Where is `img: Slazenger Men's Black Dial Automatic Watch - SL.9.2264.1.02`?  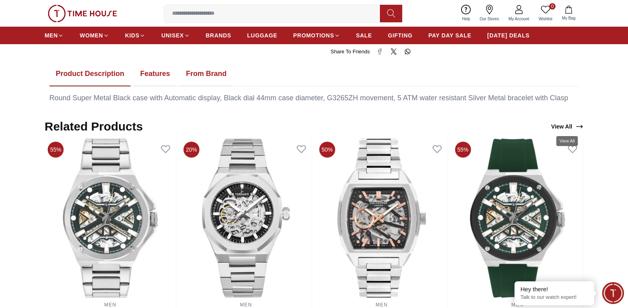 img: Slazenger Men's Black Dial Automatic Watch - SL.9.2264.1.02 is located at coordinates (110, 218).